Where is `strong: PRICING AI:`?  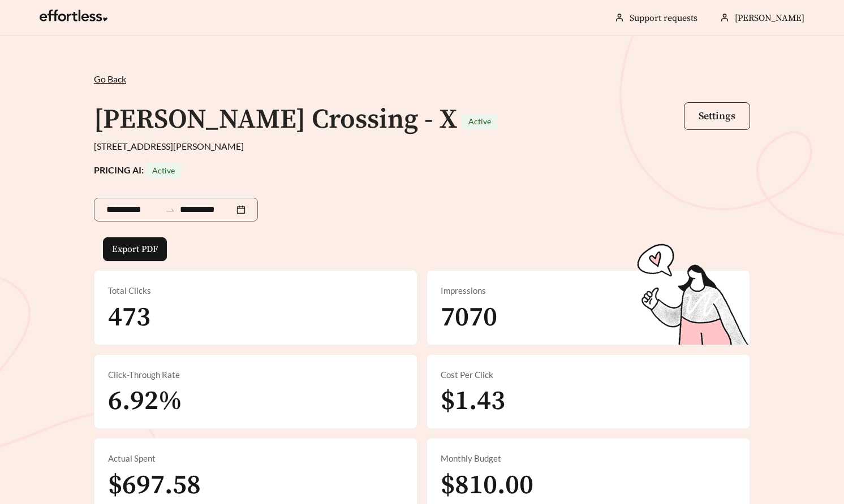
strong: PRICING AI: is located at coordinates (138, 169).